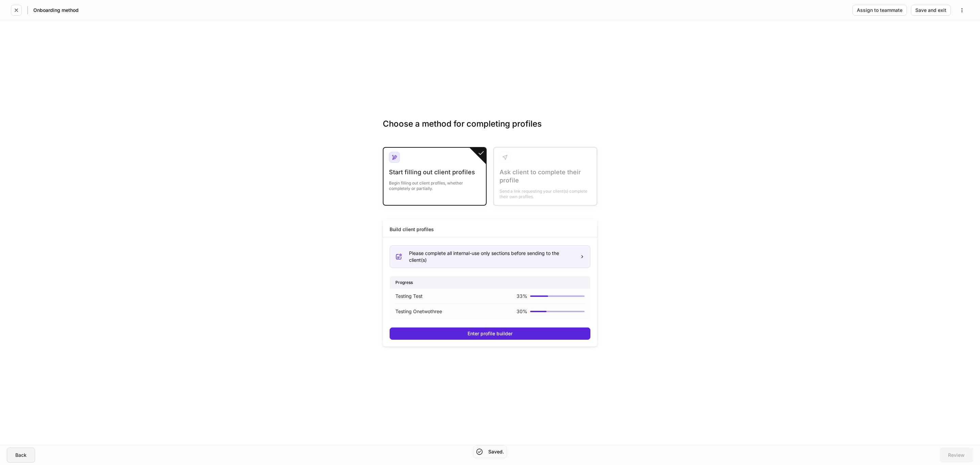  I want to click on h5: Saved., so click(496, 452).